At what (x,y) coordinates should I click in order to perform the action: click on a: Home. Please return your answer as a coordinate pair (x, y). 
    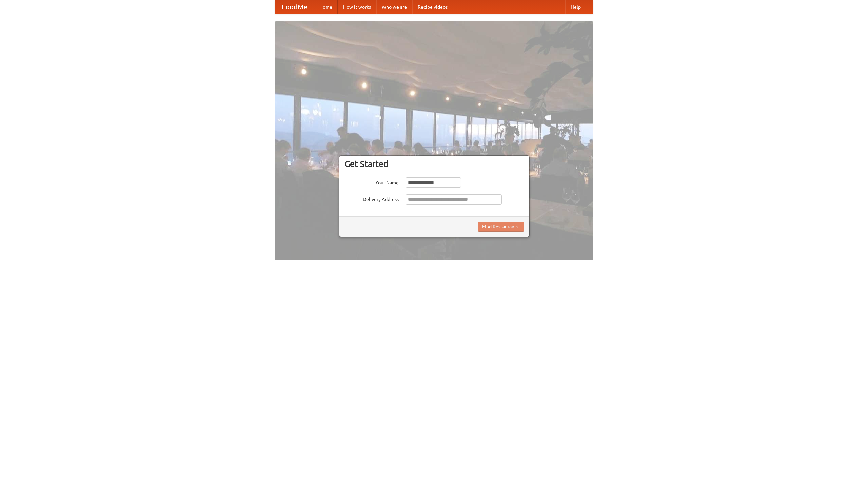
    Looking at the image, I should click on (326, 7).